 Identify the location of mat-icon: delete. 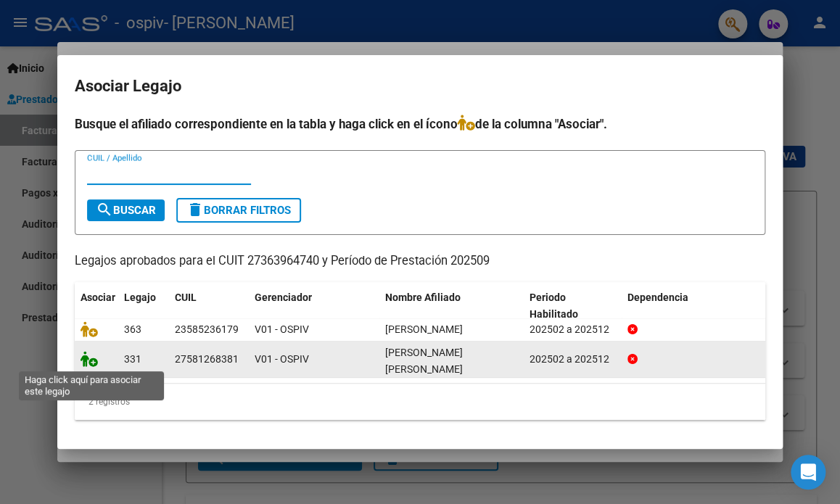
(195, 210).